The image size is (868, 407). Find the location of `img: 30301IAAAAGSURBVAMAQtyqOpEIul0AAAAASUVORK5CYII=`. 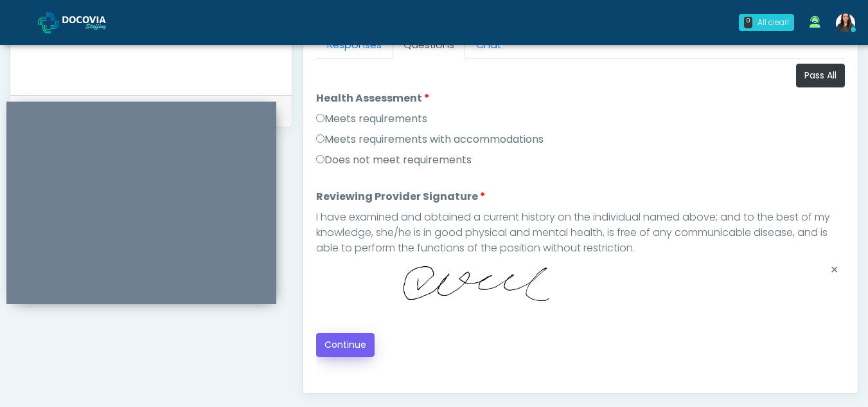

img: 30301IAAAAGSURBVAMAQtyqOpEIul0AAAAASUVORK5CYII= is located at coordinates (448, 286).